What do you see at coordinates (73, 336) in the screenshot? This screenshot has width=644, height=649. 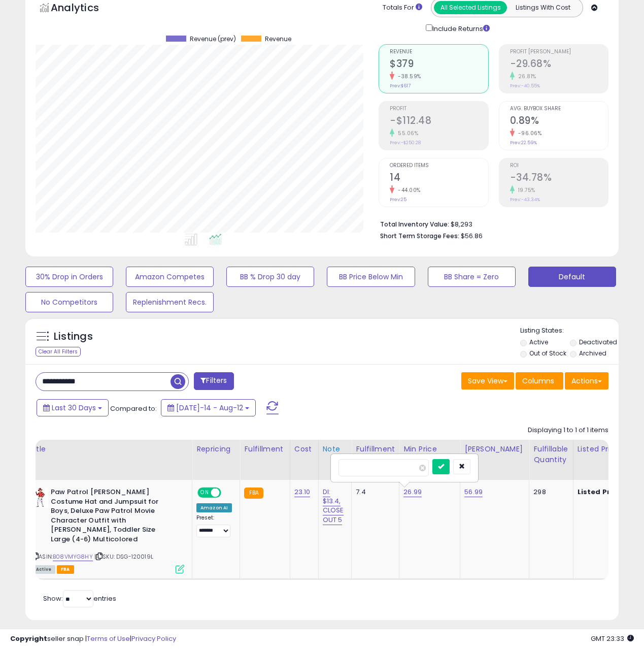 I see `h5: Listings` at bounding box center [73, 336].